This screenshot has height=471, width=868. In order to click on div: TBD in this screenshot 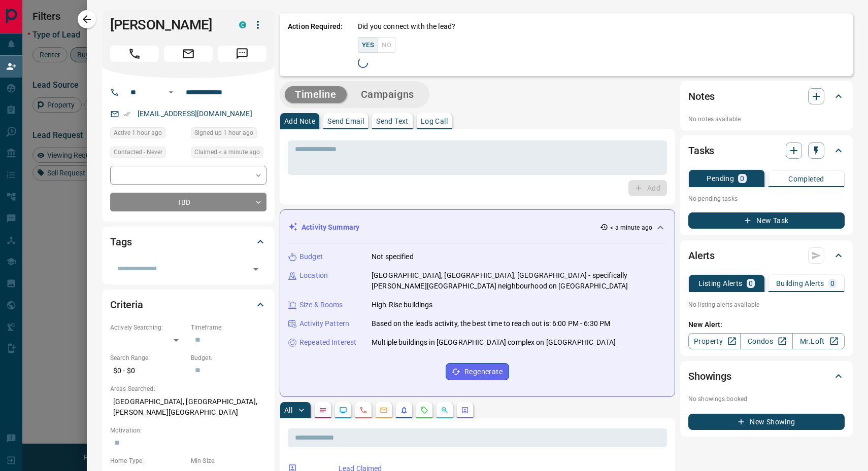, I will do `click(188, 202)`.